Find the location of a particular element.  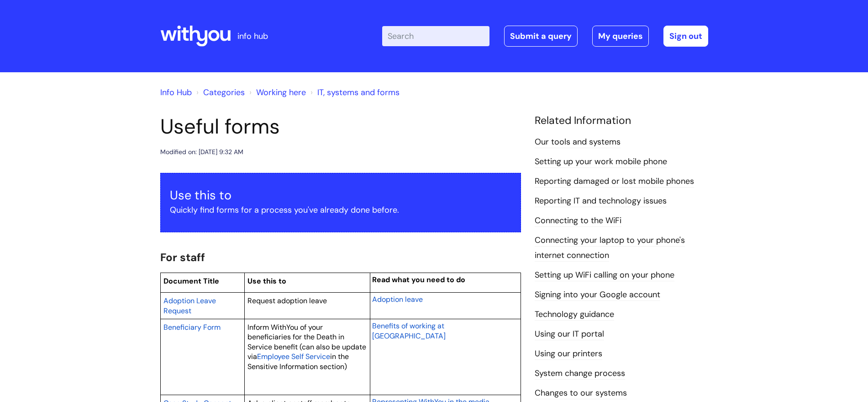

a: Connecting to the WiFi is located at coordinates (578, 221).